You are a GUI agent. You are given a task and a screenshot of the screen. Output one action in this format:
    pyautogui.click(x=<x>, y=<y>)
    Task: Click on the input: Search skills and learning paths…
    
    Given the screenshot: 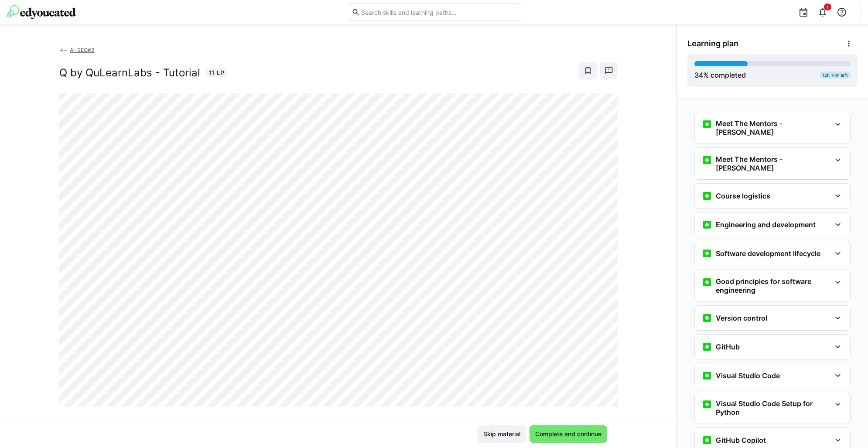 What is the action you would take?
    pyautogui.click(x=438, y=13)
    